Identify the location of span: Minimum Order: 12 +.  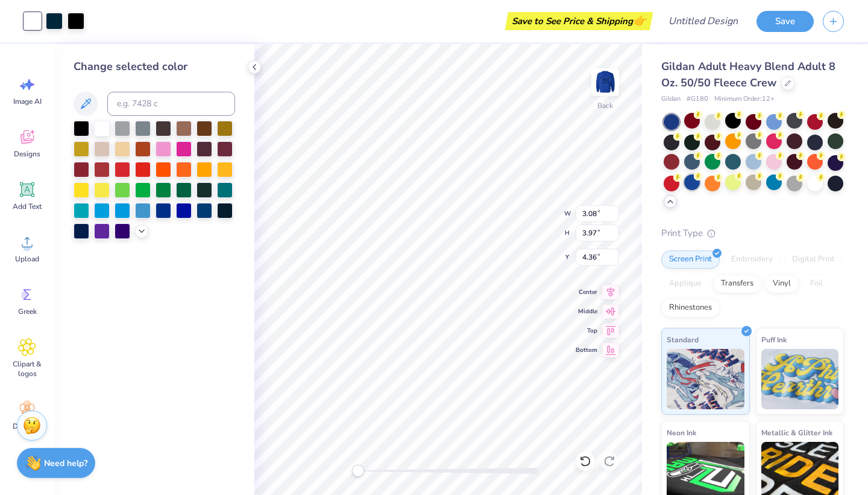
(744, 99).